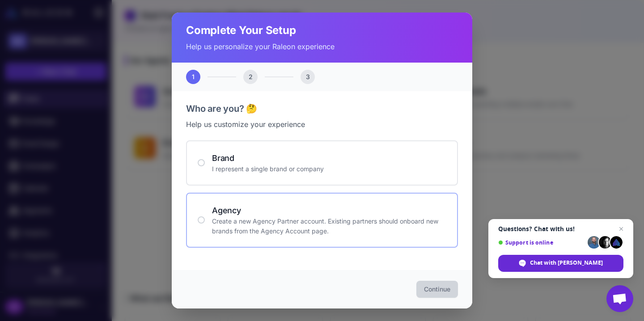 This screenshot has height=321, width=644. What do you see at coordinates (541, 243) in the screenshot?
I see `span: Support is online` at bounding box center [541, 243].